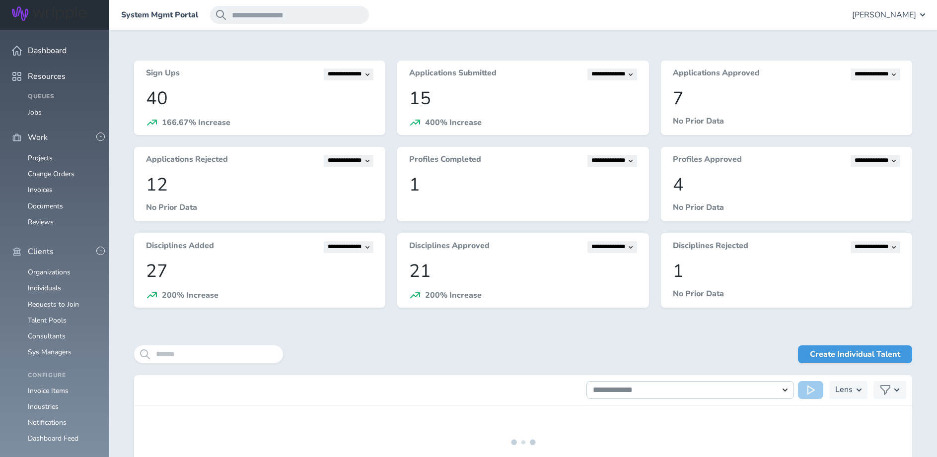 The width and height of the screenshot is (937, 457). What do you see at coordinates (40, 158) in the screenshot?
I see `a: Projects` at bounding box center [40, 158].